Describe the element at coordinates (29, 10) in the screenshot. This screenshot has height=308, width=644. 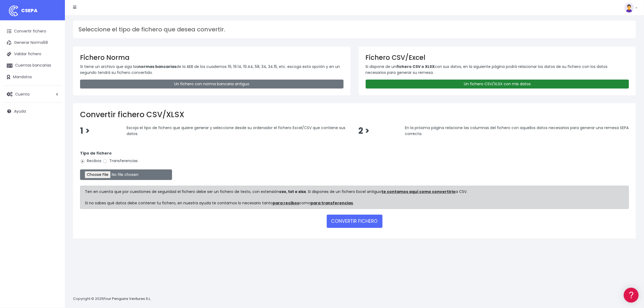
I see `span: CSEPA` at that location.